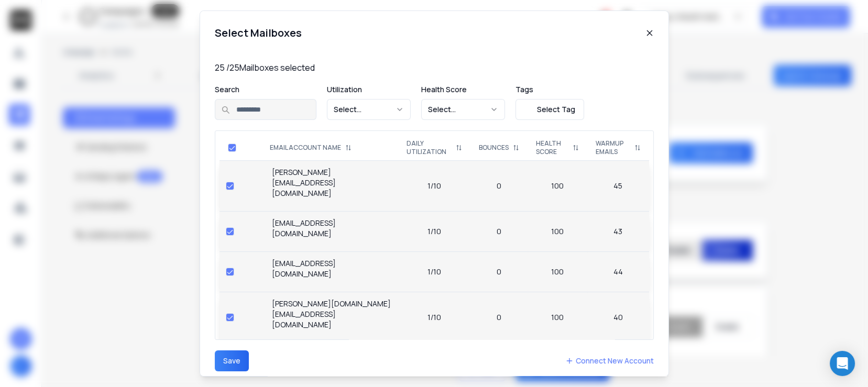 This screenshot has width=868, height=387. What do you see at coordinates (265, 90) in the screenshot?
I see `p: Search` at bounding box center [265, 90].